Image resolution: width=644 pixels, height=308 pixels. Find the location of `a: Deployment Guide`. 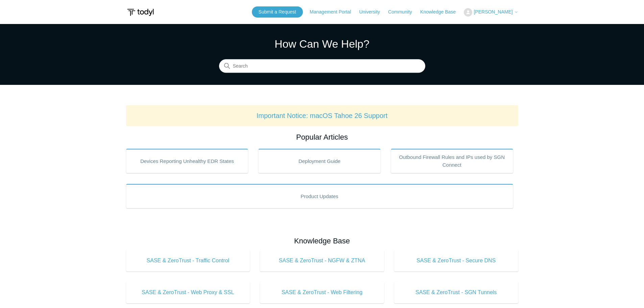

a: Deployment Guide is located at coordinates (319, 161).